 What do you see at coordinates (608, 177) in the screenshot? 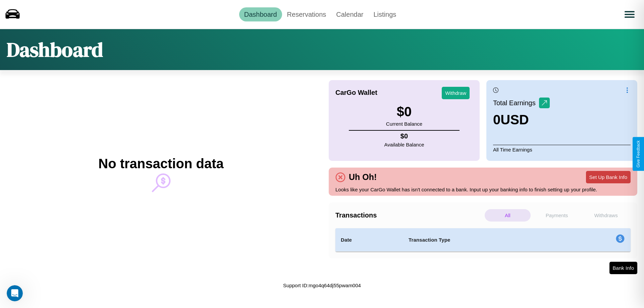
I see `button: Set Up Bank Info` at bounding box center [608, 177].